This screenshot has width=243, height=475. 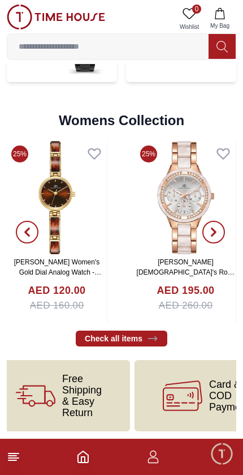 I want to click on a: Kenneth Scott Ladies's Rose Gold Dial Multi Fn Watch -K24604-RCWW, so click(x=186, y=197).